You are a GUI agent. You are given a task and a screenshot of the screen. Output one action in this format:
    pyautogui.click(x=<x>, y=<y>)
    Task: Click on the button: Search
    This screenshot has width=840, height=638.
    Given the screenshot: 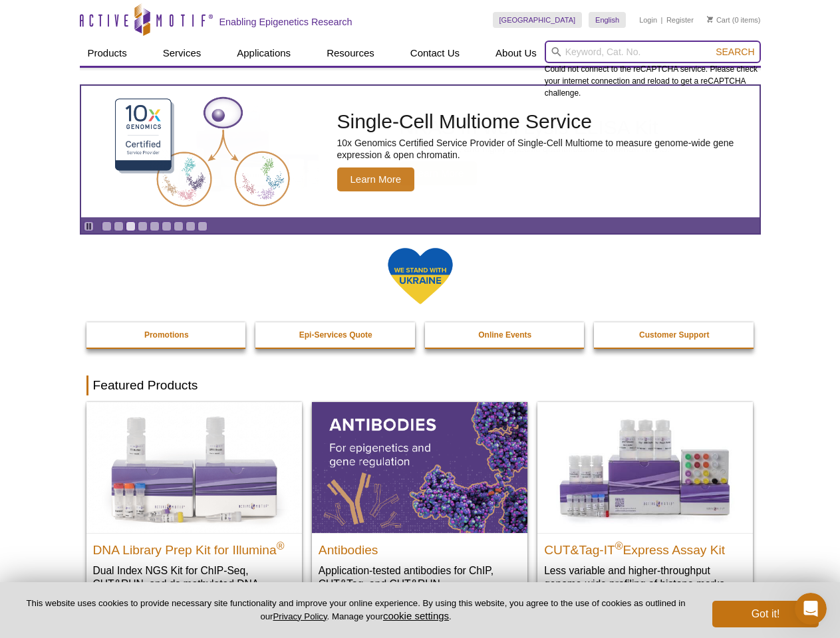 What is the action you would take?
    pyautogui.click(x=735, y=52)
    